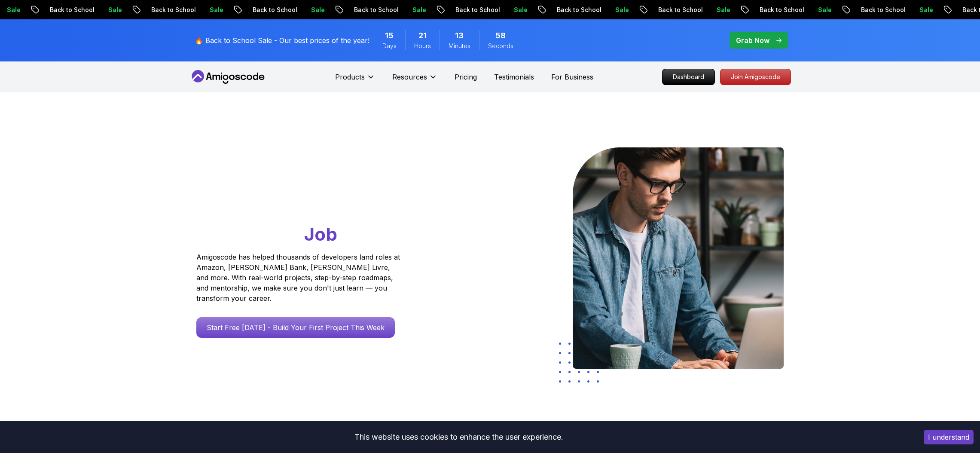 The width and height of the screenshot is (980, 453). I want to click on a: Dashboard, so click(688, 77).